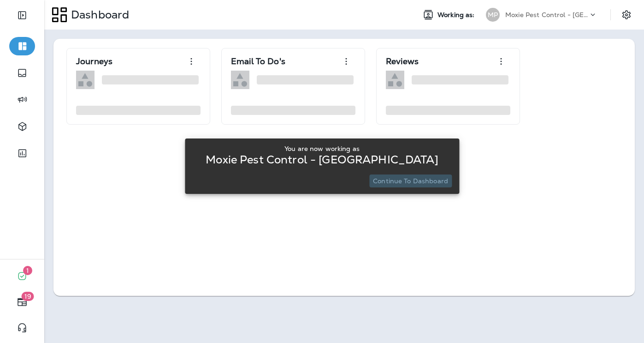 The width and height of the screenshot is (644, 343). What do you see at coordinates (410, 181) in the screenshot?
I see `button: Continue to Dashboard` at bounding box center [410, 181].